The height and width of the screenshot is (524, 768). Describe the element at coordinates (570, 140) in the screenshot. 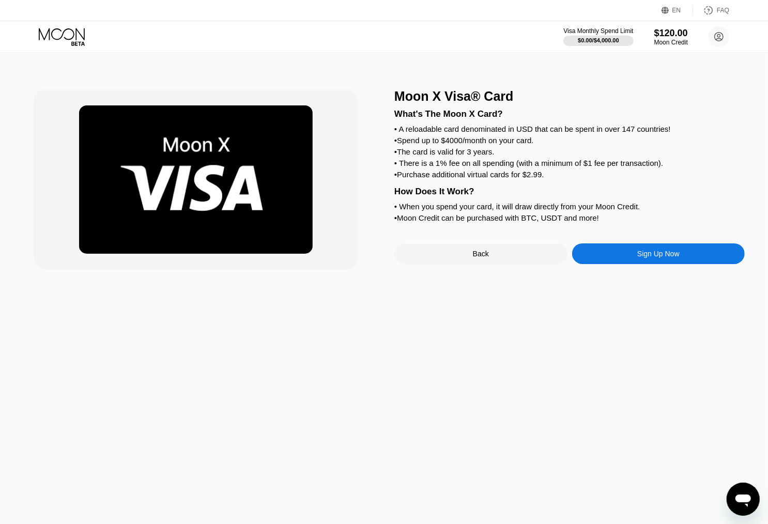

I see `div: • Spend up to $4000/month on your card.` at that location.